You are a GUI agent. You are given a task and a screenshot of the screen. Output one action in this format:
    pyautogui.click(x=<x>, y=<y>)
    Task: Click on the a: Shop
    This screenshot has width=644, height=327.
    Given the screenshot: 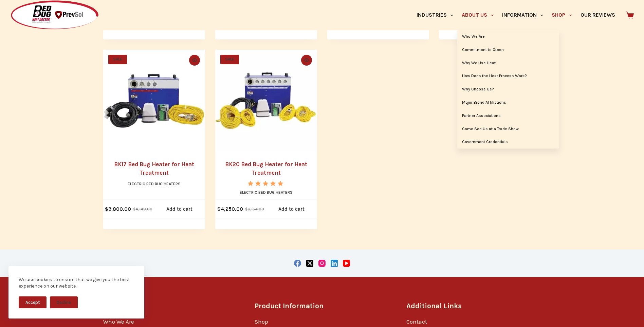 What is the action you would take?
    pyautogui.click(x=262, y=321)
    